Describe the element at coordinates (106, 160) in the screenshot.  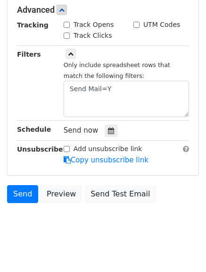
I see `a: Copy unsubscribe link` at that location.